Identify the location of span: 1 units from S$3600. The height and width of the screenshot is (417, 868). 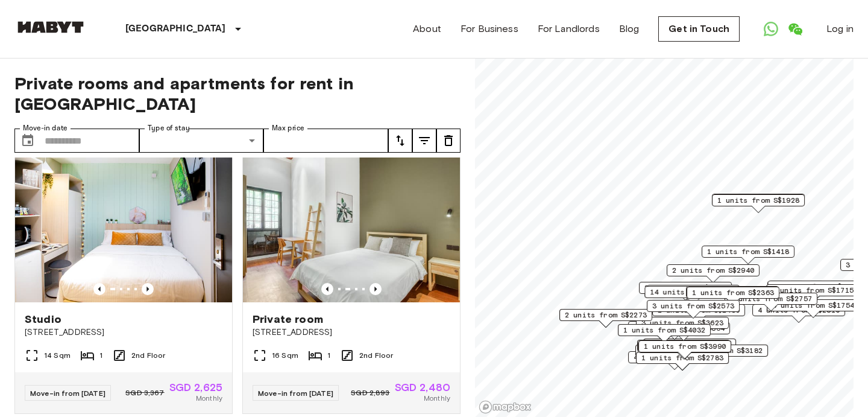
(689, 345).